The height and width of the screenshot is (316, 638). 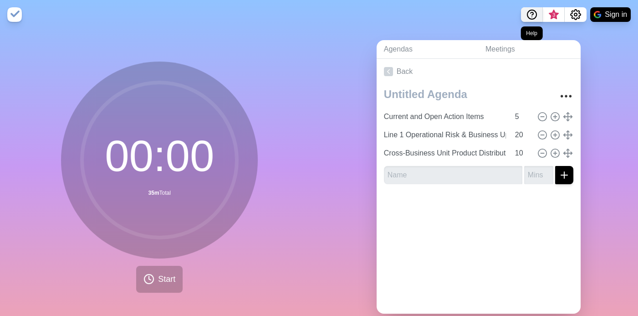 I want to click on button: Sign in, so click(x=611, y=15).